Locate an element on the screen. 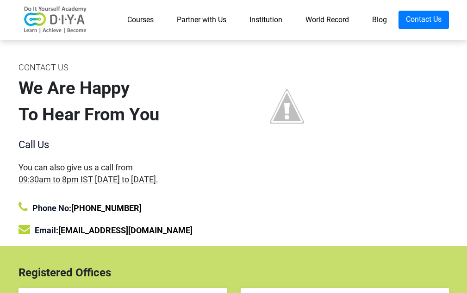 The image size is (467, 293). div: CONTACT US is located at coordinates (123, 68).